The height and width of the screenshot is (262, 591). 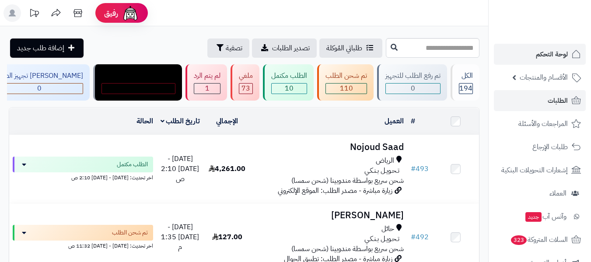 What do you see at coordinates (540, 124) in the screenshot?
I see `a: المراجعات والأسئلة` at bounding box center [540, 124].